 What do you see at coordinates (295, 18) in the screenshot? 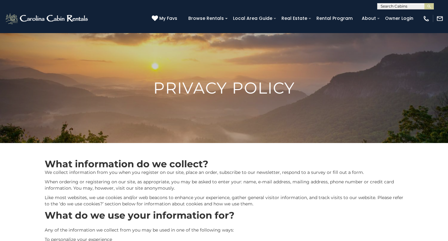
I see `a: Real Estate` at bounding box center [295, 18].